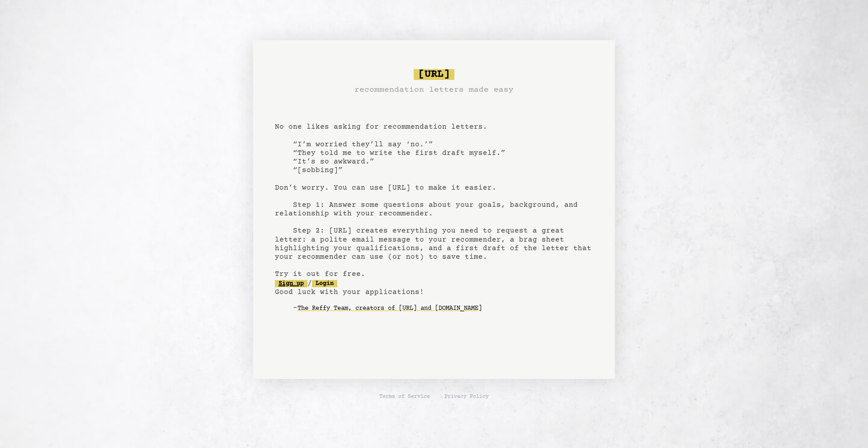  What do you see at coordinates (434, 198) in the screenshot?
I see `pre: No one likes asking for recommendation letters. “I’m worried they’ll say ‘no.’” “They told me to ...` at bounding box center [434, 198].